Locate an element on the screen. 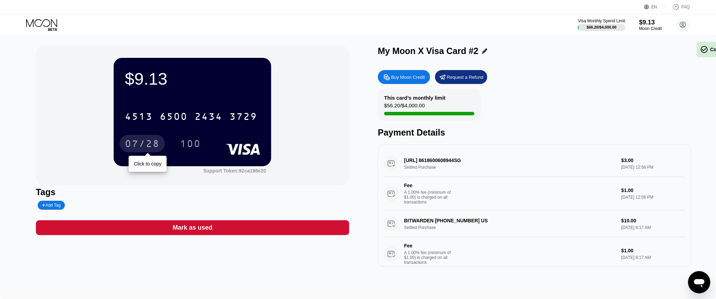 The height and width of the screenshot is (299, 716). div: 4513 is located at coordinates (139, 117).